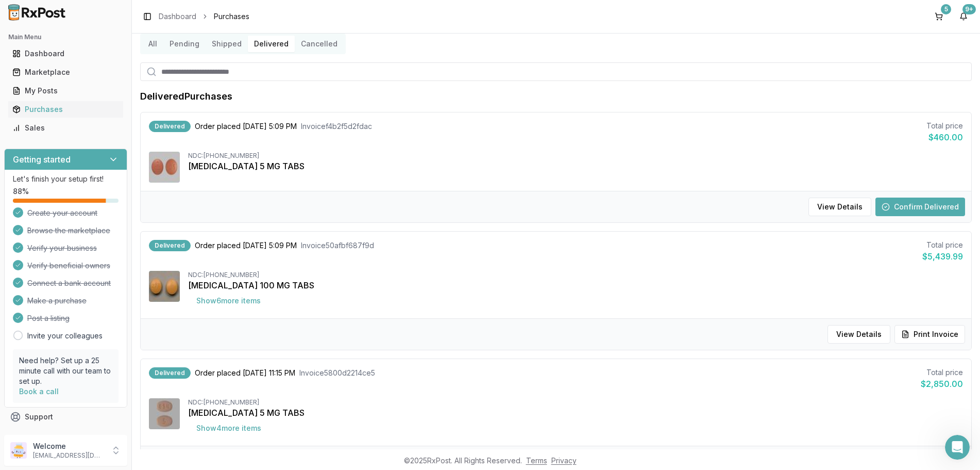 The image size is (980, 470). What do you see at coordinates (66, 72) in the screenshot?
I see `a: Marketplace` at bounding box center [66, 72].